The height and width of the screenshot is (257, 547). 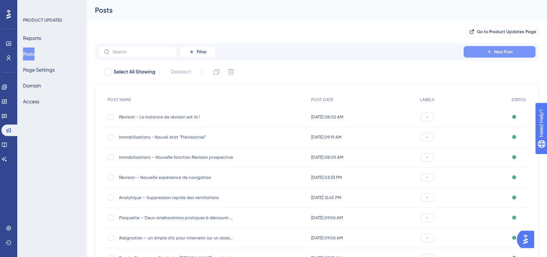 I want to click on span: New Post, so click(x=504, y=52).